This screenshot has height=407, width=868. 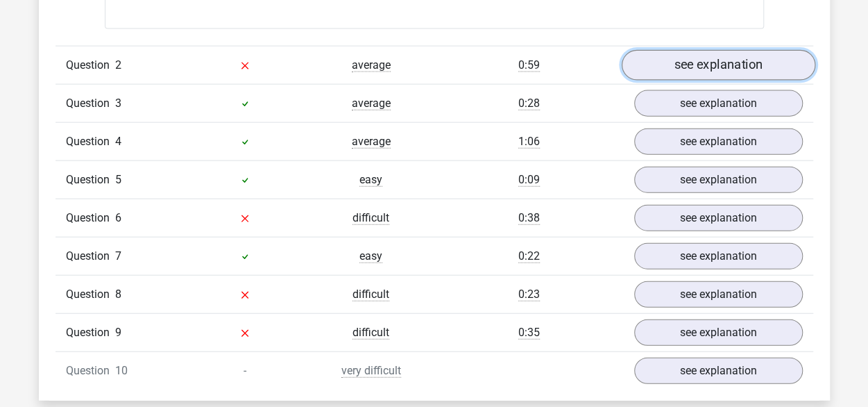 I want to click on span: 0:09, so click(x=529, y=179).